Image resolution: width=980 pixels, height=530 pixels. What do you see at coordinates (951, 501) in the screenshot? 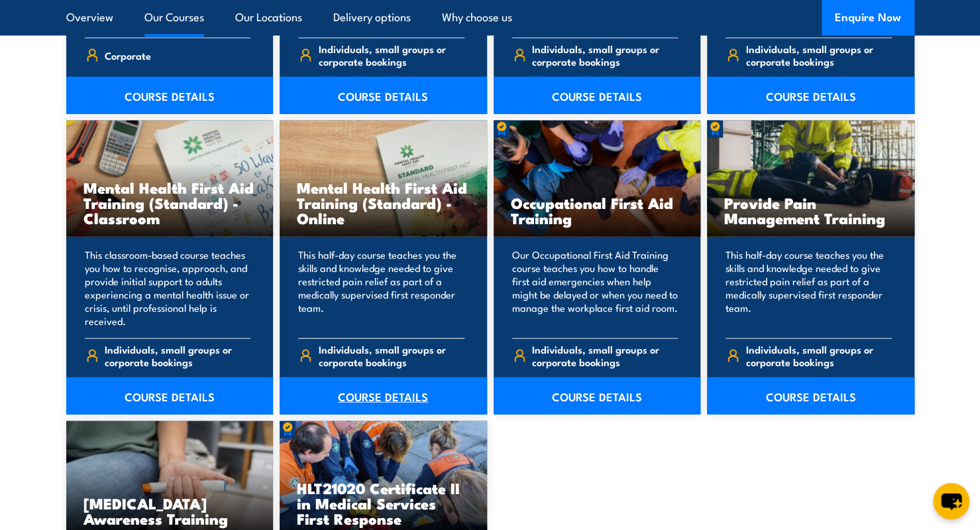
I see `button: chat-button` at bounding box center [951, 501].